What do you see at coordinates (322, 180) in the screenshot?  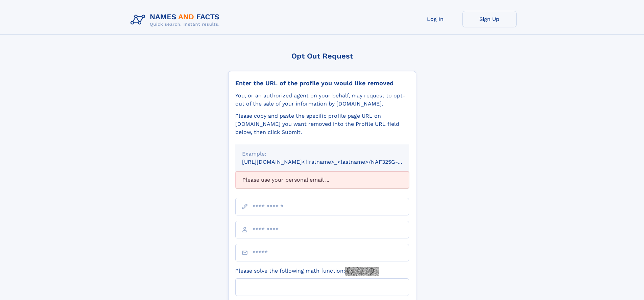 I see `div: Please use your personal email ...` at bounding box center [322, 180].